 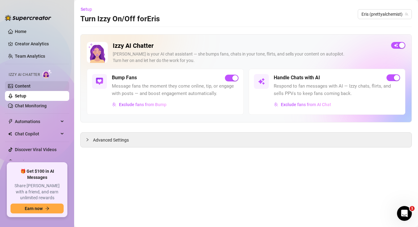 What do you see at coordinates (21, 32) in the screenshot?
I see `a: Home` at bounding box center [21, 32].